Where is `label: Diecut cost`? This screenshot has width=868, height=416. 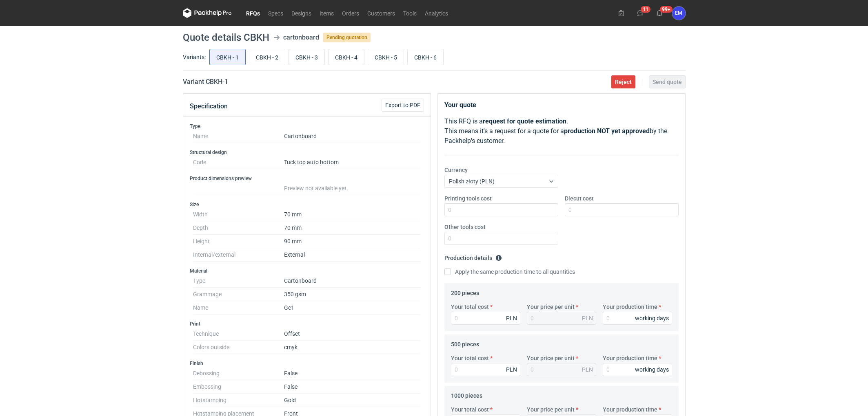 label: Diecut cost is located at coordinates (579, 199).